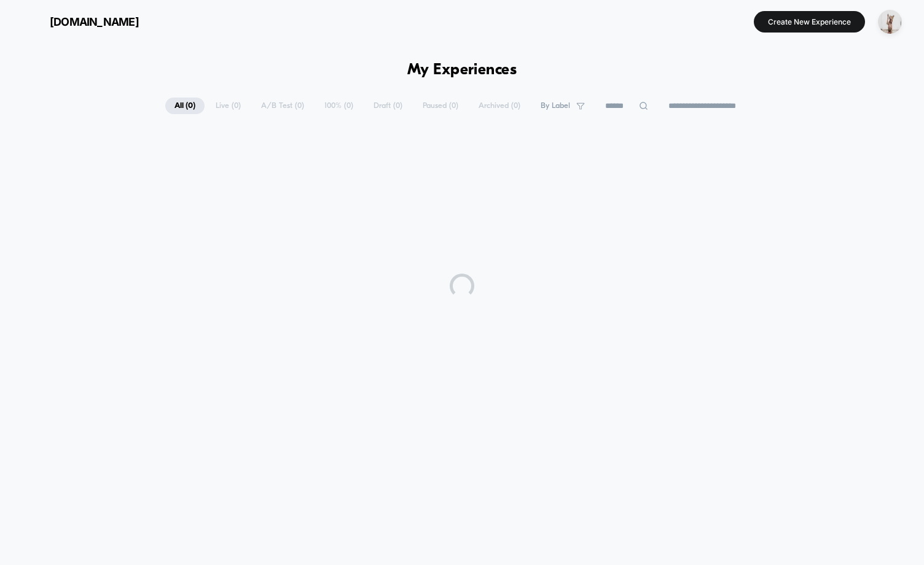 The height and width of the screenshot is (565, 924). I want to click on img: ppic, so click(889, 22).